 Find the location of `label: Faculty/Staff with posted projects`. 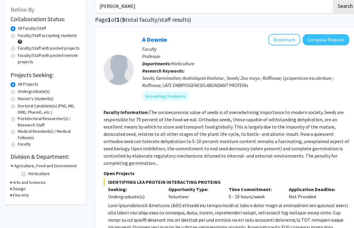

label: Faculty/Staff with posted projects is located at coordinates (49, 48).